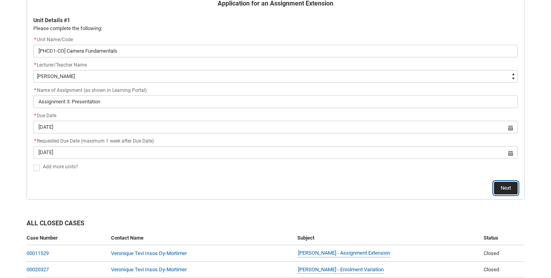 Image resolution: width=551 pixels, height=278 pixels. Describe the element at coordinates (38, 270) in the screenshot. I see `a: 00020327` at that location.